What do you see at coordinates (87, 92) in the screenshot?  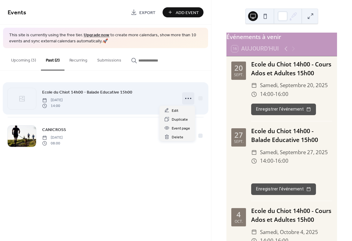 I see `a: Ecole du Chiot 14h00 - Balade Educative 15h00` at bounding box center [87, 92].